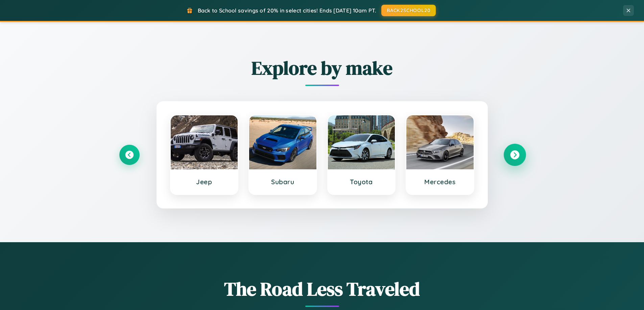 The image size is (644, 310). I want to click on h3: Jeep, so click(204, 182).